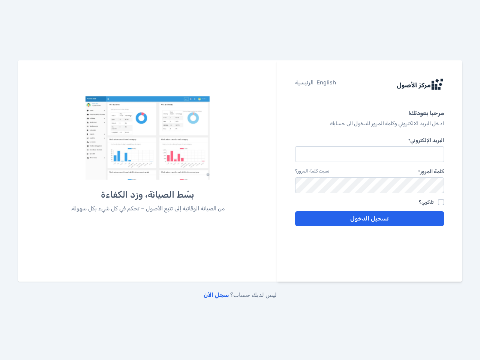 Image resolution: width=480 pixels, height=360 pixels. What do you see at coordinates (426, 202) in the screenshot?
I see `label: تذكرني؟` at bounding box center [426, 202].